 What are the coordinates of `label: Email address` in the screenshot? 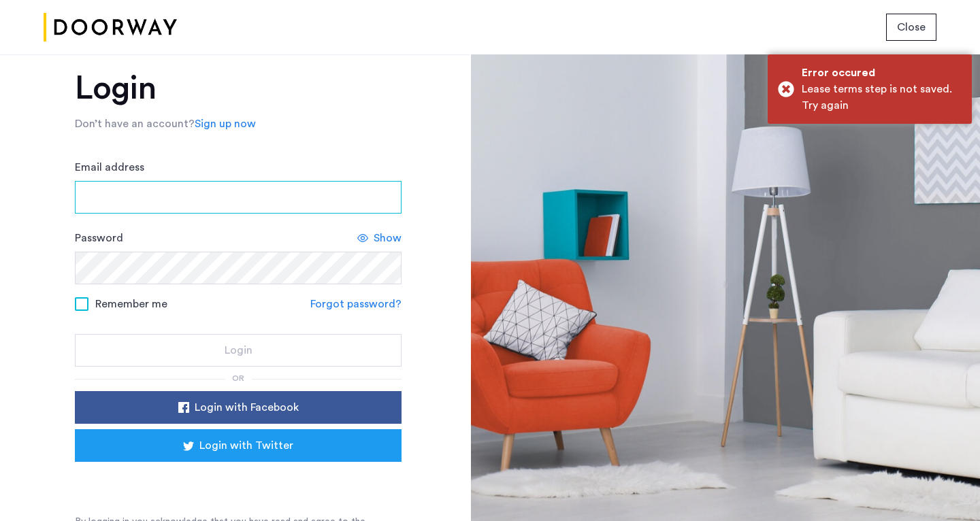 It's located at (110, 168).